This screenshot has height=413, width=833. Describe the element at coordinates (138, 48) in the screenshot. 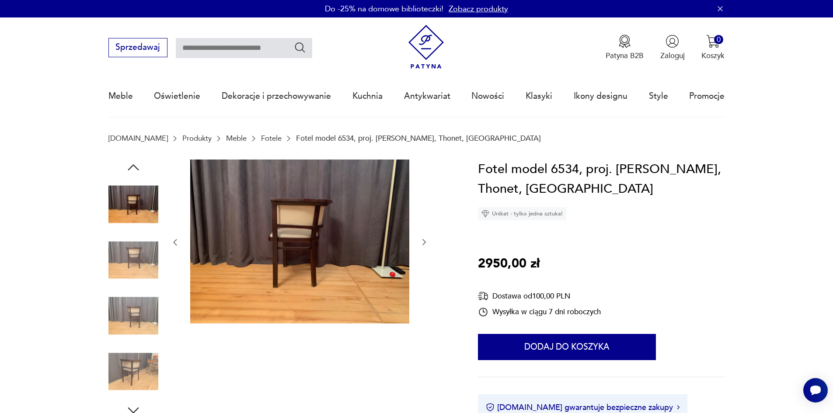

I see `button: Sprzedawaj` at that location.